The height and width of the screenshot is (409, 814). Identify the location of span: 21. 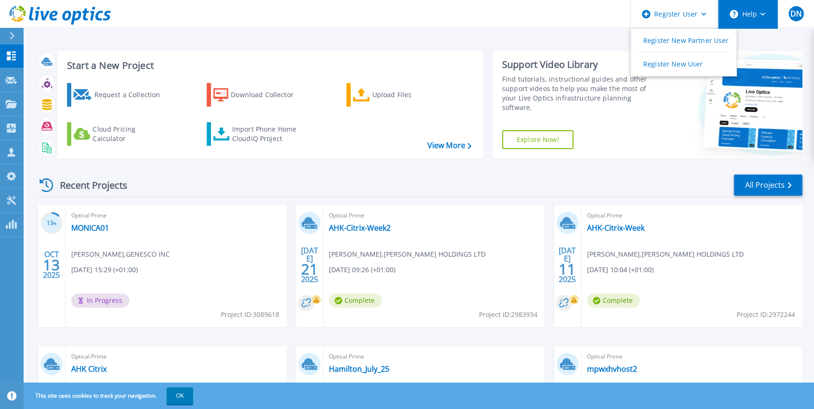
(310, 269).